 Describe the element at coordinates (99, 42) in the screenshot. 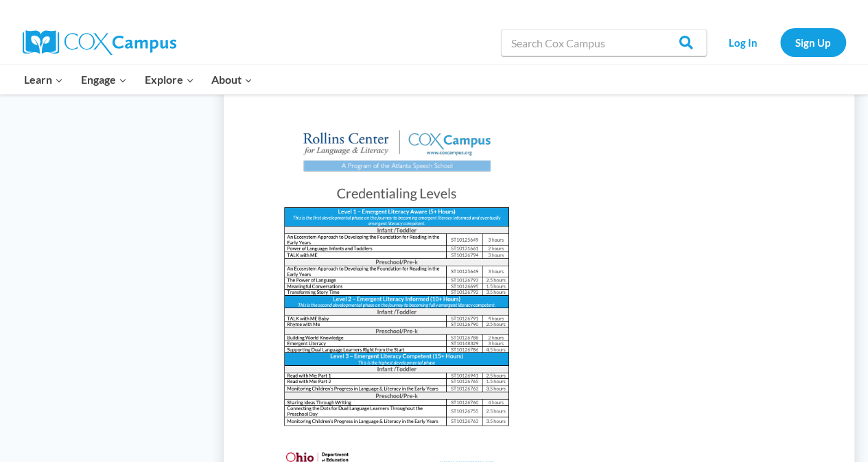

I see `img: Cox Campus` at that location.